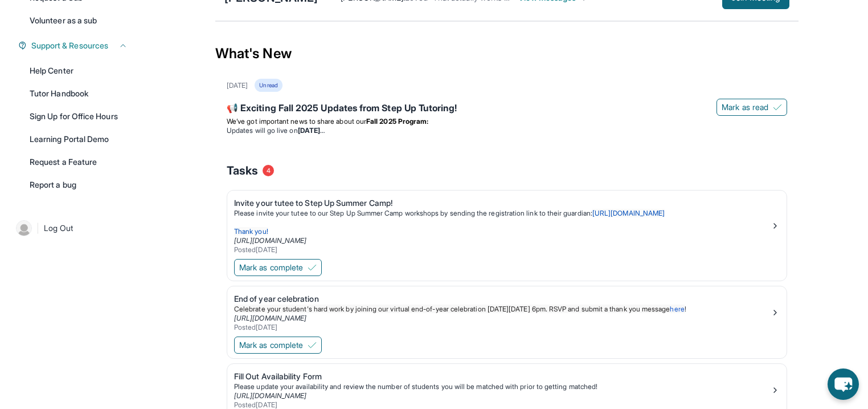 The height and width of the screenshot is (409, 868). Describe the element at coordinates (502, 213) in the screenshot. I see `p: Please invite your tutee to our Step Up Summer Camp workshops by sending the registration link to...` at that location.